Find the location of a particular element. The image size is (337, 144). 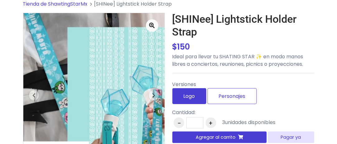

span: Tienda de ShawtingStarMx is located at coordinates (55, 4).